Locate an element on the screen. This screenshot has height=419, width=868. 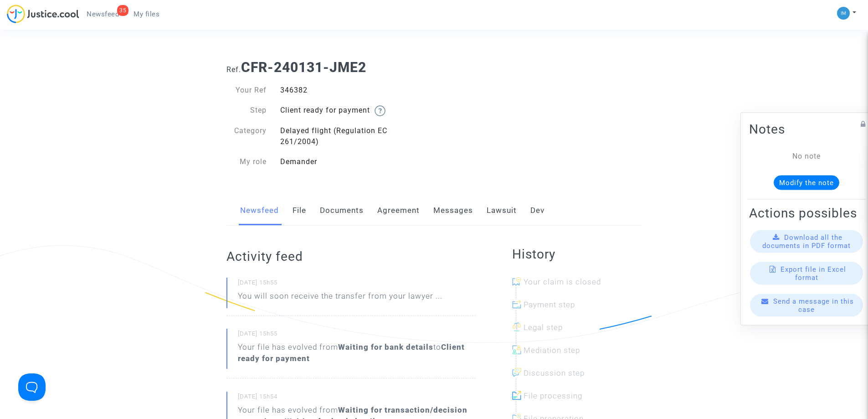
h2: Notes is located at coordinates (807, 129).